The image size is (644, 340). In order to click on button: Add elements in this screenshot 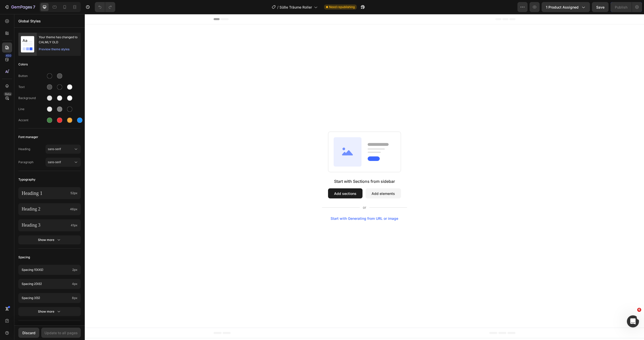, I will do `click(298, 179)`.